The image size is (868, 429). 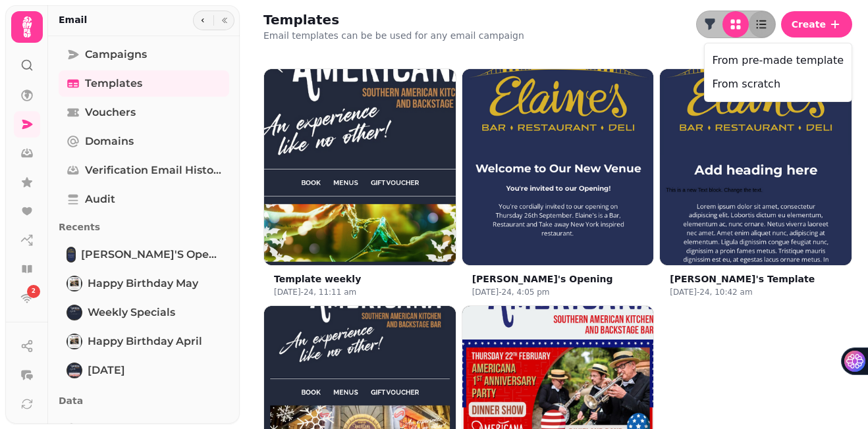 I want to click on img: Weekly Specials, so click(x=74, y=312).